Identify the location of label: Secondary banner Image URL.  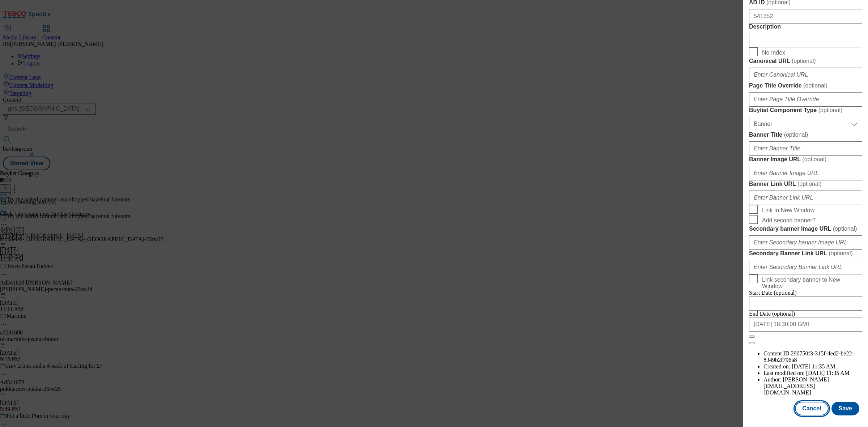
(805, 229).